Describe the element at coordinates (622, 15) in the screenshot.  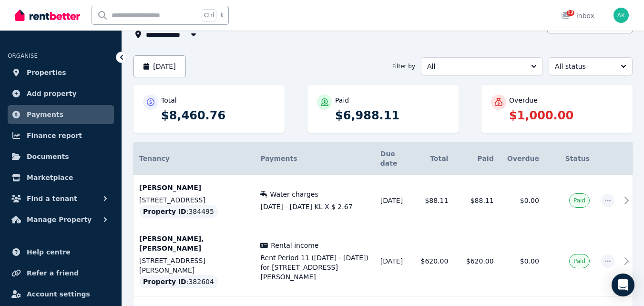
I see `img: Azad Kalam` at that location.